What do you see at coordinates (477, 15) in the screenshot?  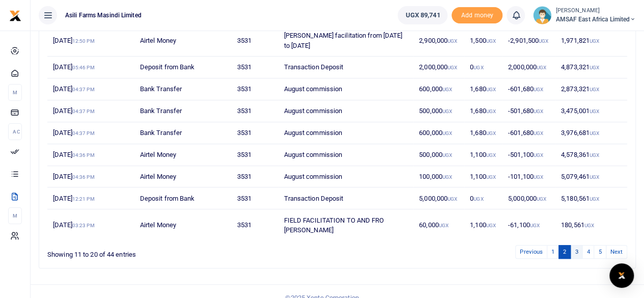 I see `span: Add money` at bounding box center [477, 15].